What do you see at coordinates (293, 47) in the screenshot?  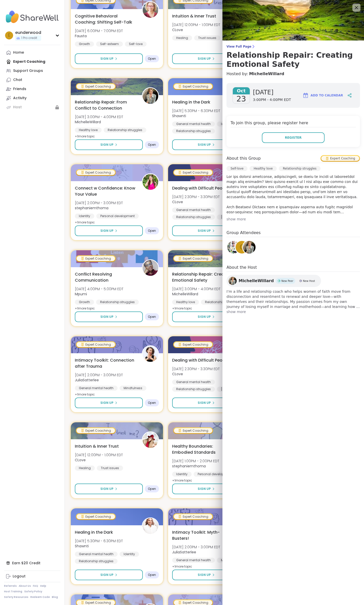 I see `span: View Full Page` at bounding box center [293, 47].